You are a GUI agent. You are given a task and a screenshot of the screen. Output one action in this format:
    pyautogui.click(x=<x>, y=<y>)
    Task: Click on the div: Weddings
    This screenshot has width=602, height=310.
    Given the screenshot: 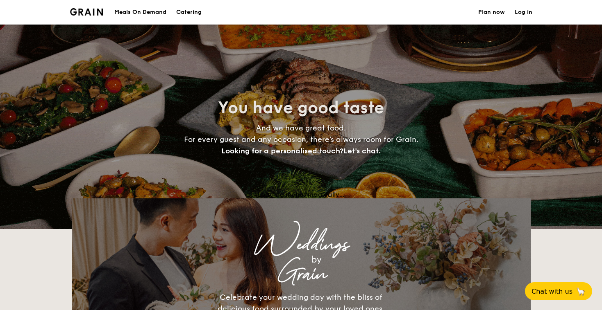 What is the action you would take?
    pyautogui.click(x=301, y=245)
    